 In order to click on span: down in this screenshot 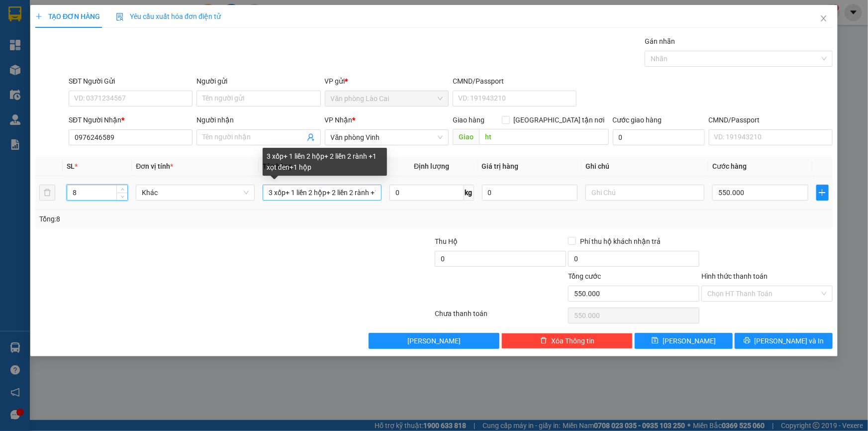, I will do `click(122, 197)`.